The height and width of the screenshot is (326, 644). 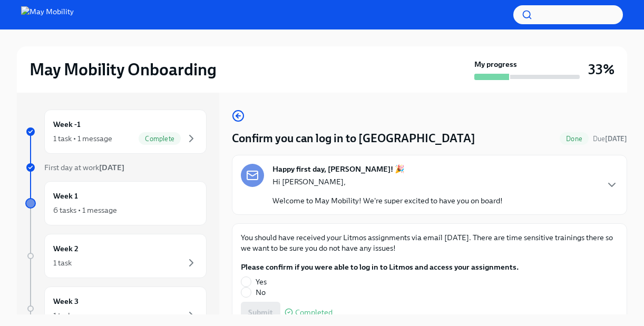 I want to click on span: Due, so click(x=609, y=138).